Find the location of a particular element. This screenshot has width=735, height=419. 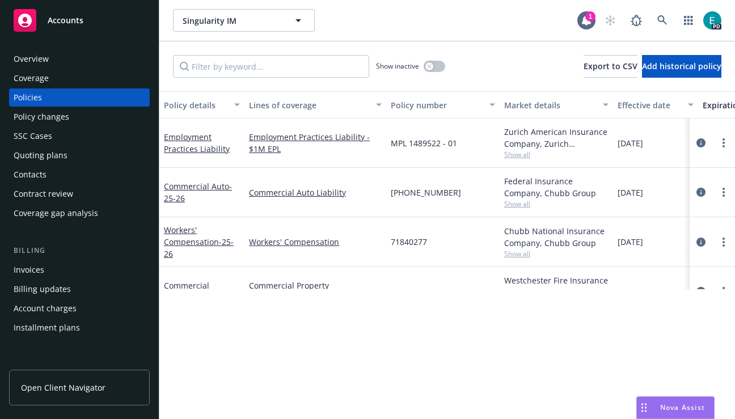

button: Effective date is located at coordinates (655, 105).